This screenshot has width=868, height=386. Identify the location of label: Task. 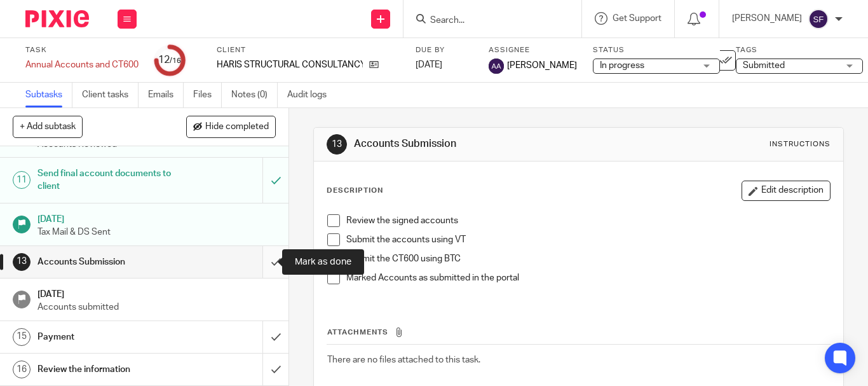
(82, 51).